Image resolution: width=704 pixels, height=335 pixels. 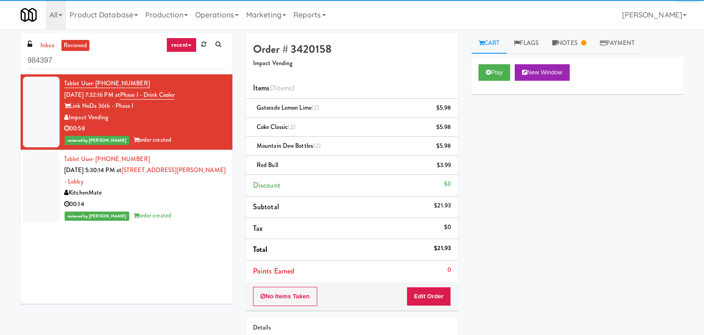 What do you see at coordinates (147, 95) in the screenshot?
I see `a: Phase I - Drink Cooler` at bounding box center [147, 95].